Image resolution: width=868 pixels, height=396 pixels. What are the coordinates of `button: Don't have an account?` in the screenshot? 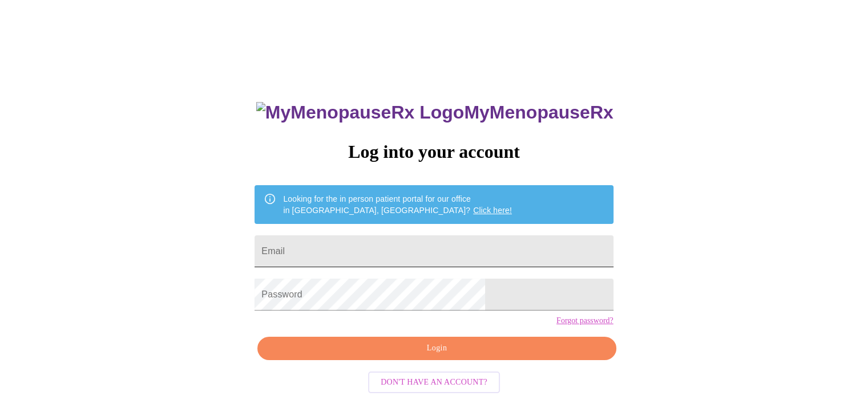 It's located at (434, 383).